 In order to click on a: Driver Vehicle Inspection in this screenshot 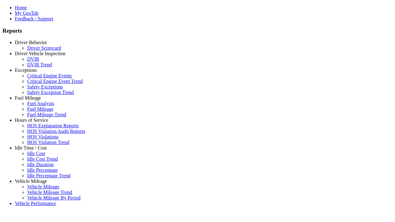, I will do `click(40, 53)`.